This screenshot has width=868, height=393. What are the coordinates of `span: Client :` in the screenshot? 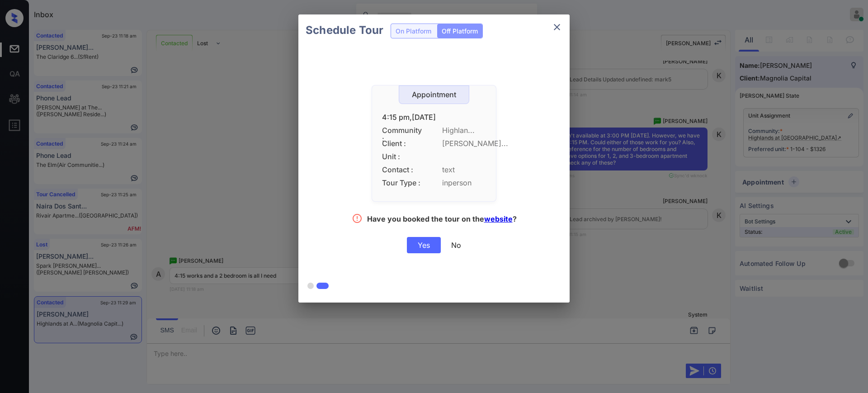 It's located at (402, 144).